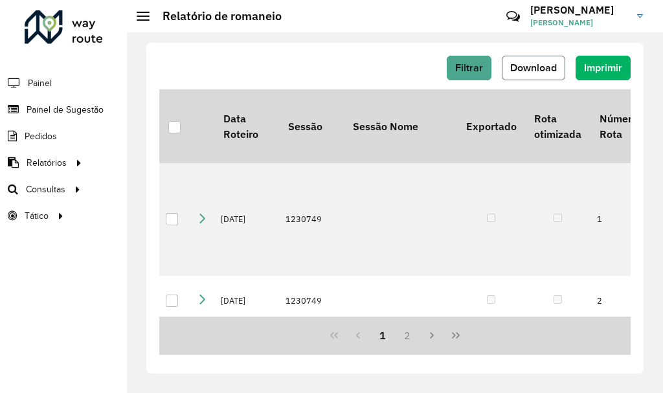  I want to click on span: Relatórios, so click(47, 162).